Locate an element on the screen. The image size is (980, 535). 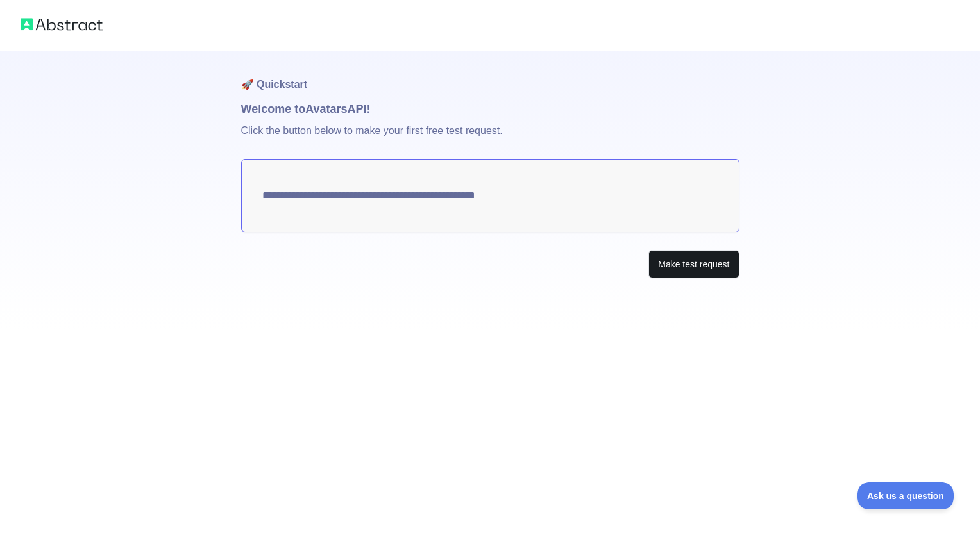
p: Click the button below to make your first free test request. is located at coordinates (490, 139).